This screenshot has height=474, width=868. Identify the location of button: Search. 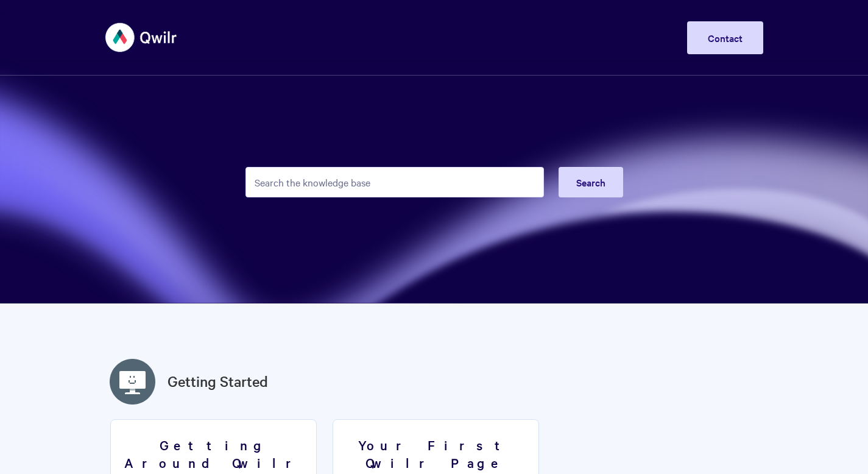
(591, 182).